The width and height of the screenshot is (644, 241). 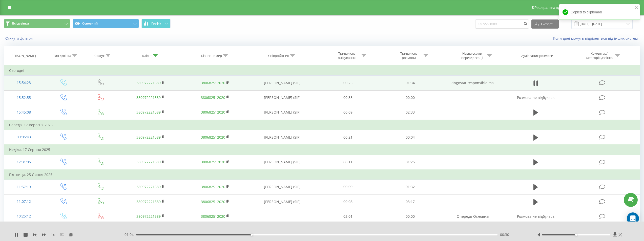 What do you see at coordinates (553, 8) in the screenshot?
I see `span: Реферальна програма` at bounding box center [553, 8].